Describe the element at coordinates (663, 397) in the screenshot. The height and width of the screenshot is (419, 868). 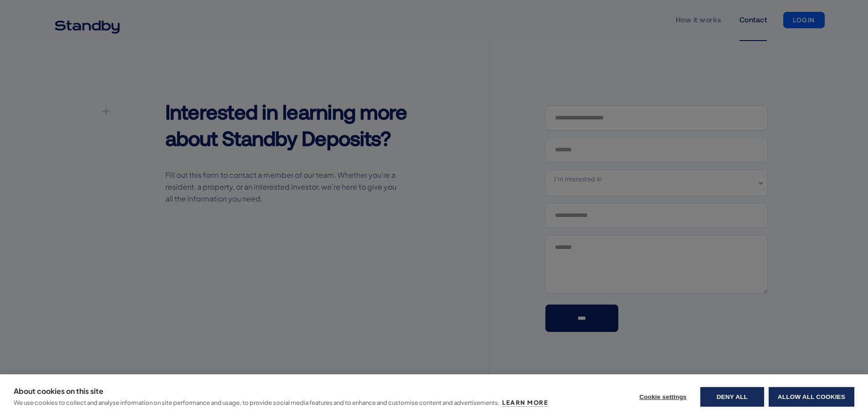
I see `button: Cookie settings` at that location.